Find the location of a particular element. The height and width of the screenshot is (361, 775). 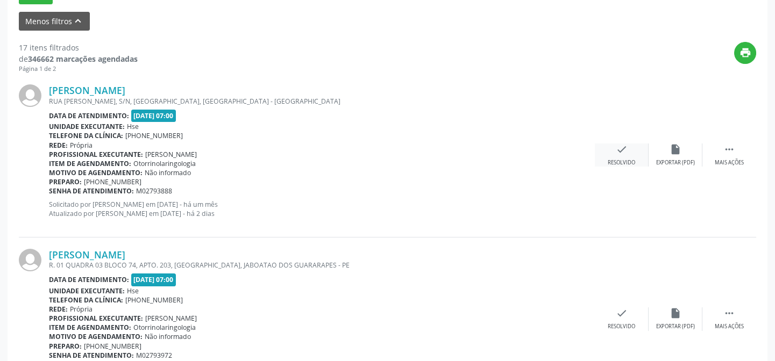

div: 17 itens filtrados is located at coordinates (78, 47).